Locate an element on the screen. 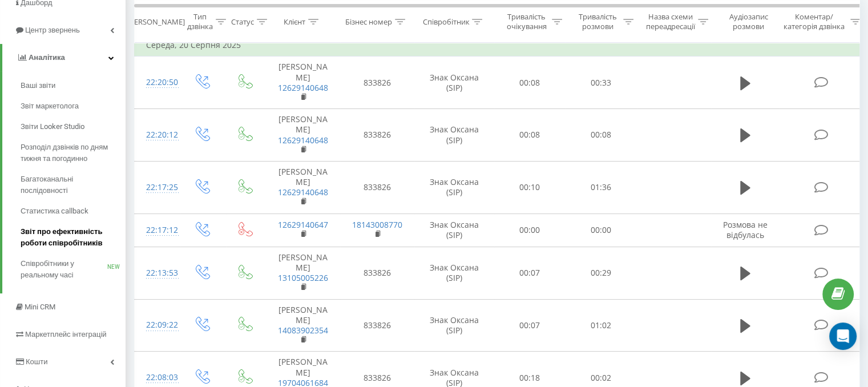 This screenshot has width=868, height=387. a: 13105005226 is located at coordinates (303, 278).